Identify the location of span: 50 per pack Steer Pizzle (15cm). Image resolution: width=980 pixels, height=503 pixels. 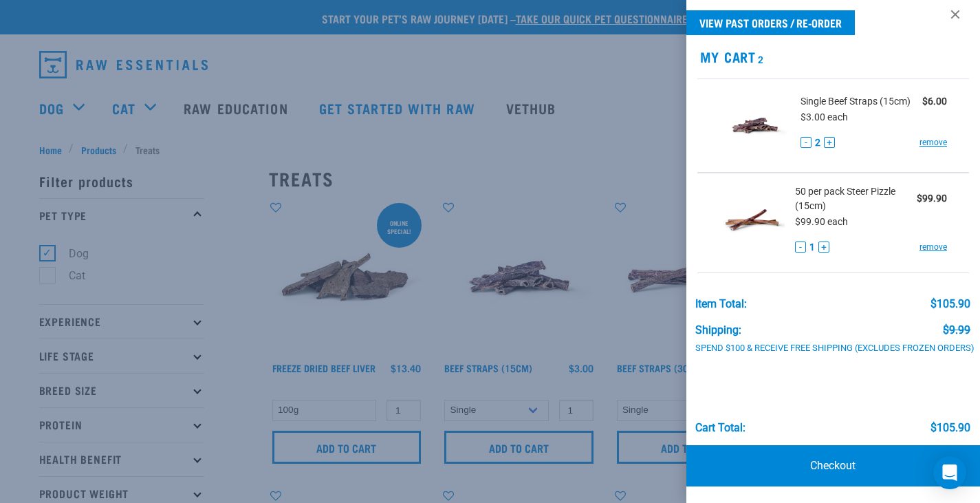
(856, 198).